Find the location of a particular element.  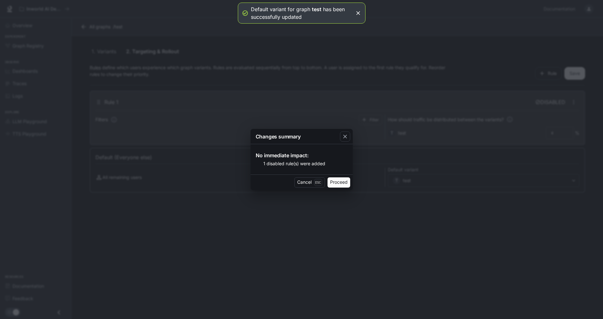

p: test is located at coordinates (317, 9).